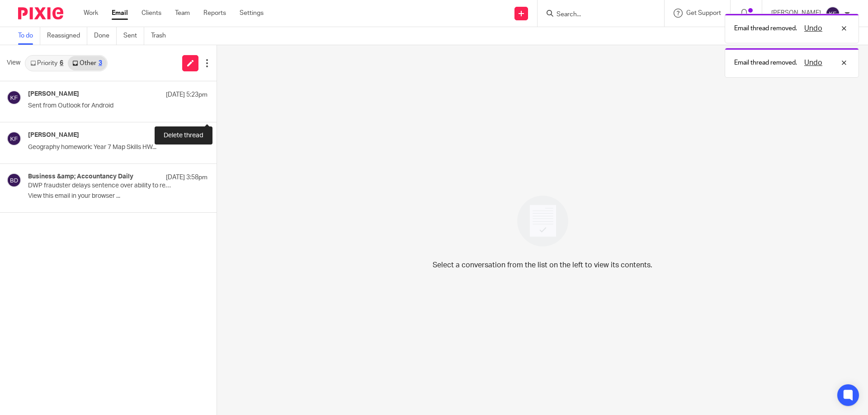 The width and height of the screenshot is (868, 415). I want to click on p: View this email in your browser ..., so click(117, 196).